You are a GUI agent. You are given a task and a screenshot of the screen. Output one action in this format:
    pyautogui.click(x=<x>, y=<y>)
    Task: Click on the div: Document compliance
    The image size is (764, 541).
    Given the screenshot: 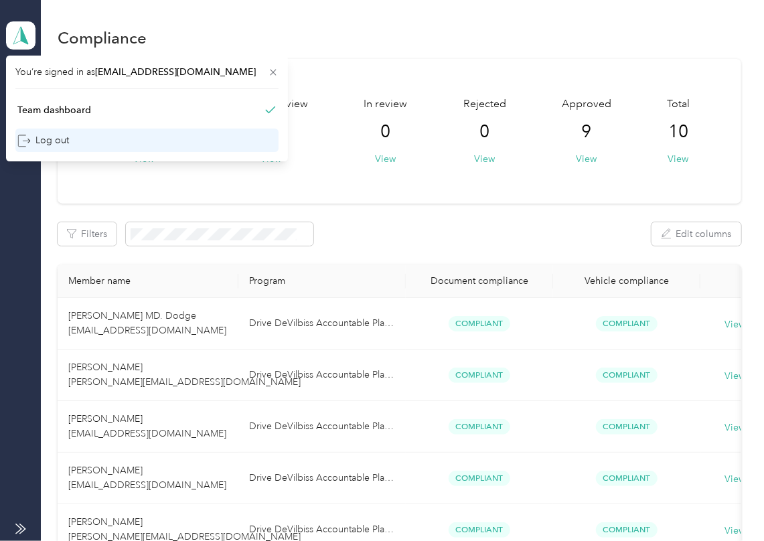 What is the action you would take?
    pyautogui.click(x=480, y=281)
    